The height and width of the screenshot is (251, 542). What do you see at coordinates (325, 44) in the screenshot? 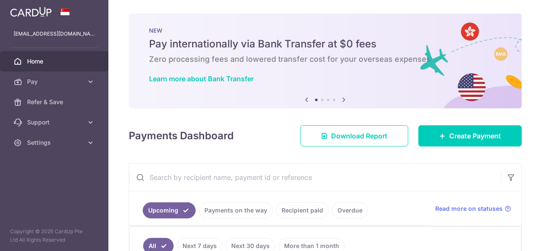
I see `h5: Pay internationally via Bank Transfer at $0 fees` at bounding box center [325, 44].